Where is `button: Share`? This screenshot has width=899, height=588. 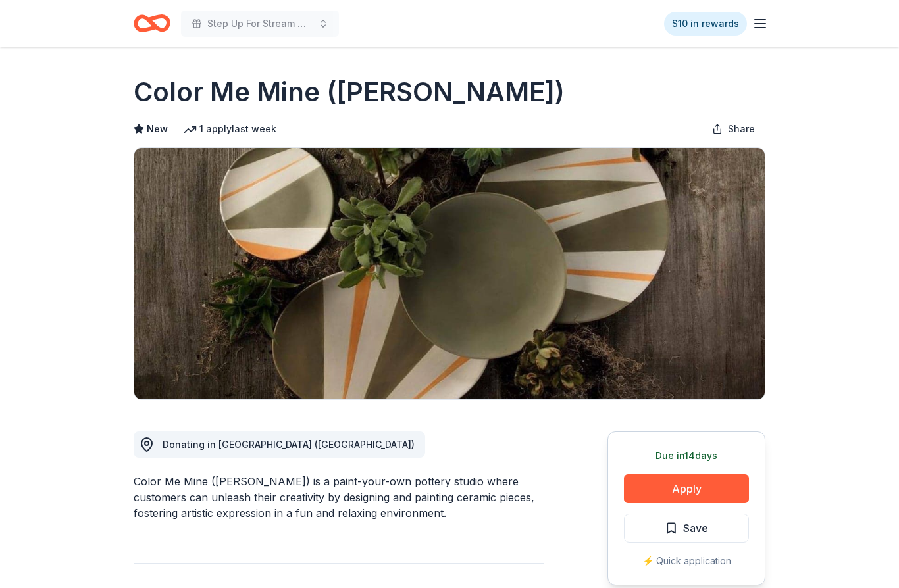
button: Share is located at coordinates (733, 129).